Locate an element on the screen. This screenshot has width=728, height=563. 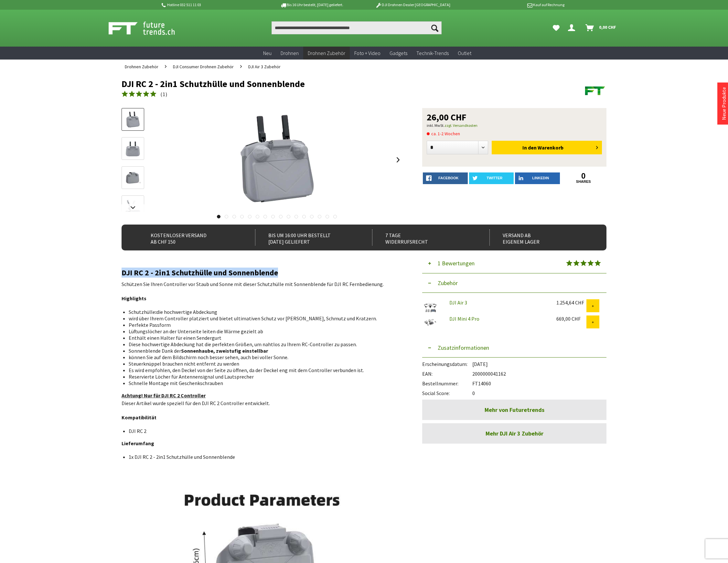
strong: Kompatibilität is located at coordinates (139, 418).